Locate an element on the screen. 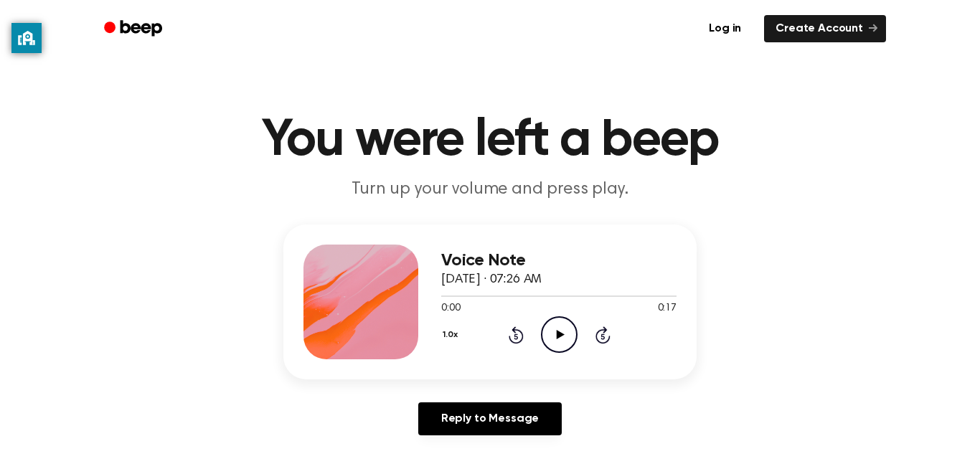 The image size is (980, 464). button: 1.0x is located at coordinates (452, 335).